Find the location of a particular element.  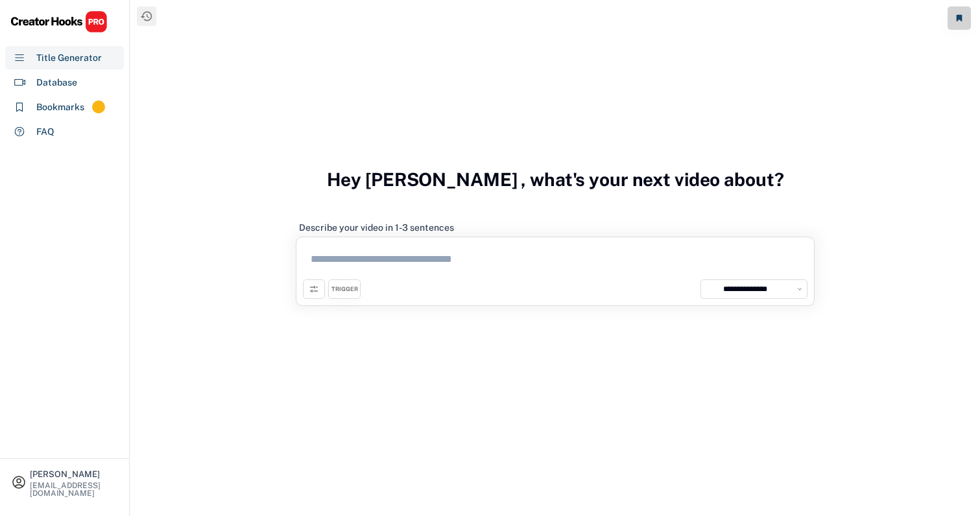

div: TRIGGER is located at coordinates (344, 289).